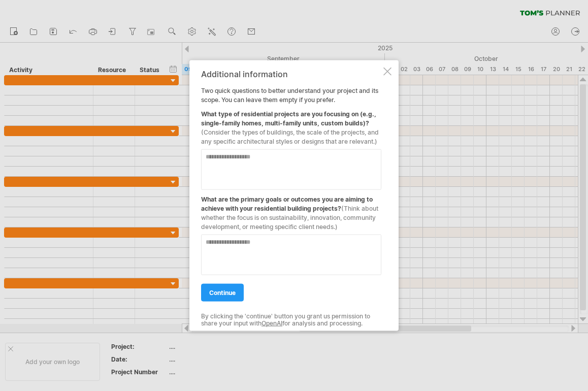 Image resolution: width=588 pixels, height=391 pixels. What do you see at coordinates (223, 292) in the screenshot?
I see `span: continue` at bounding box center [223, 292].